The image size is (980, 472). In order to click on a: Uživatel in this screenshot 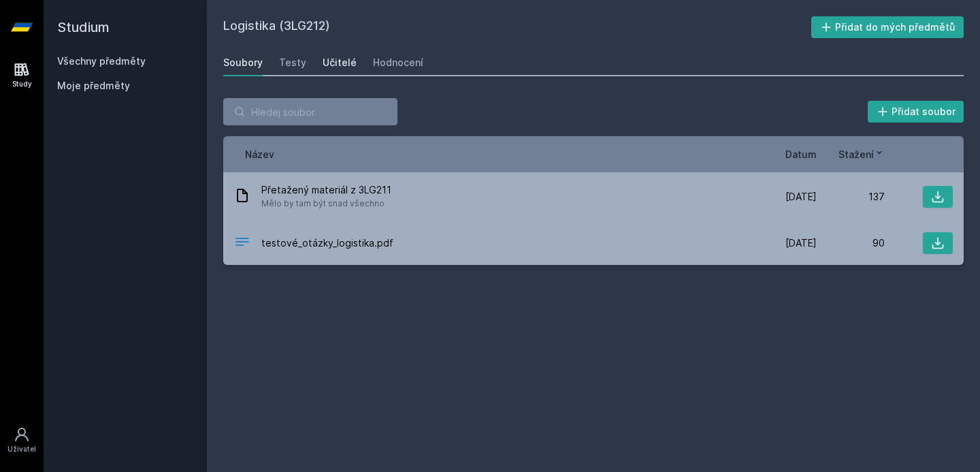, I will do `click(22, 440)`.